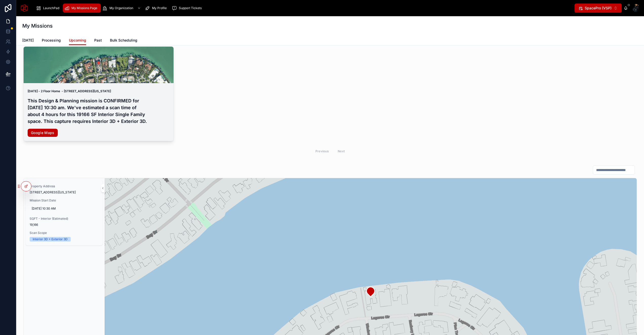 This screenshot has width=644, height=335. What do you see at coordinates (121, 8) in the screenshot?
I see `span: My Organization` at bounding box center [121, 8].